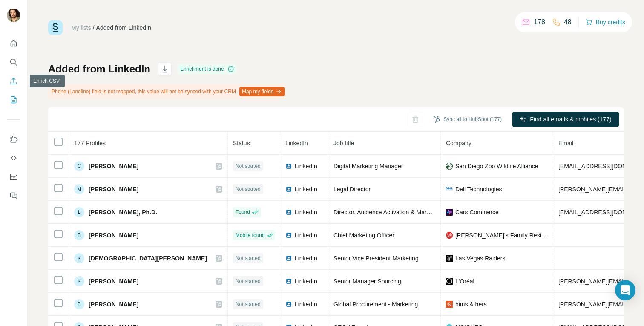  Describe the element at coordinates (471, 304) in the screenshot. I see `span: hims & hers` at that location.